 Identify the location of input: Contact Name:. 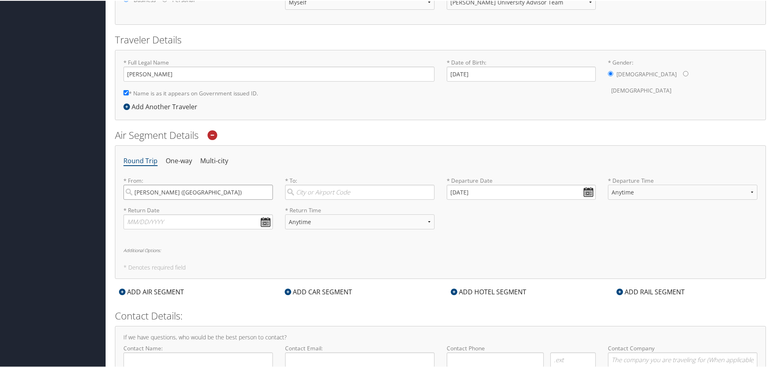
(198, 359).